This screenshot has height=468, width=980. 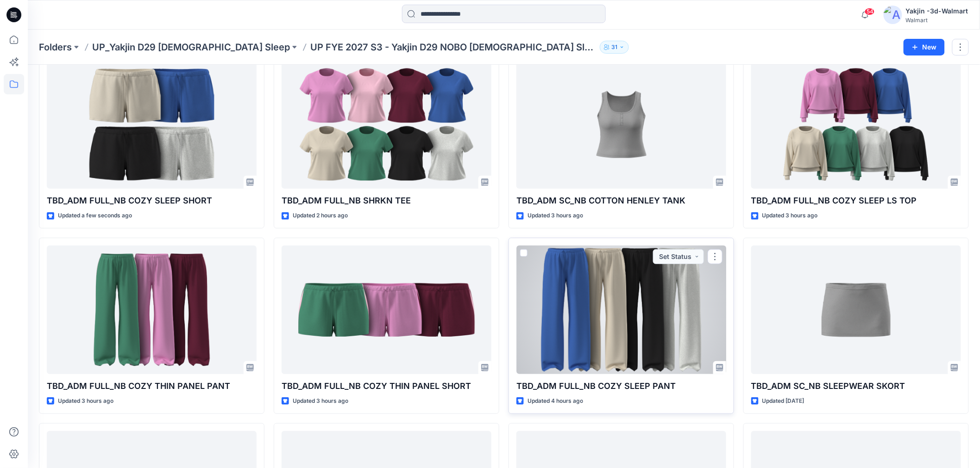 I want to click on a: Folders, so click(x=55, y=47).